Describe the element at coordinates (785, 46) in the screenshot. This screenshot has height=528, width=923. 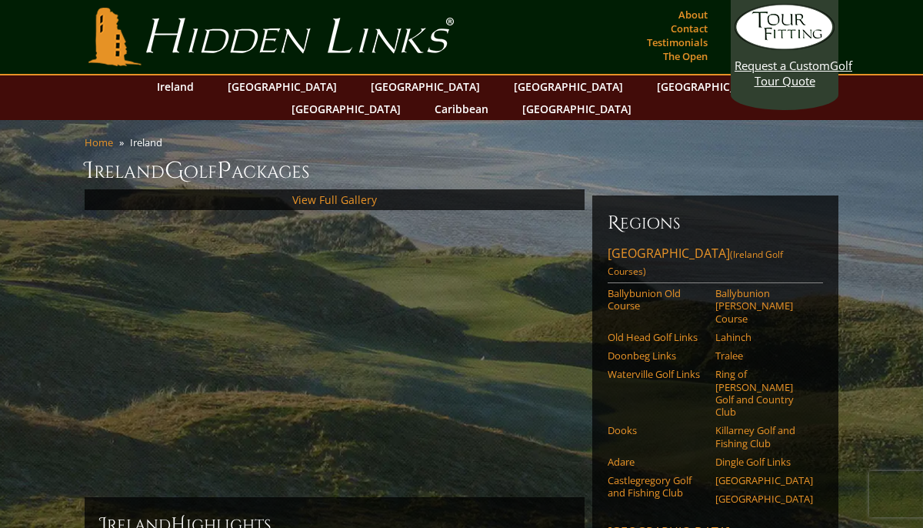
I see `a: Request a CustomGolf Tour Quote` at that location.